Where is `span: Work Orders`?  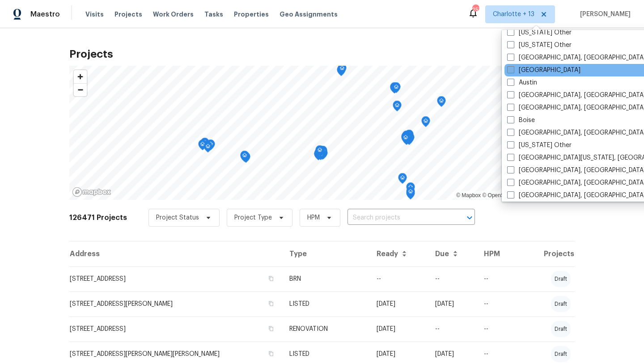 span: Work Orders is located at coordinates (173, 14).